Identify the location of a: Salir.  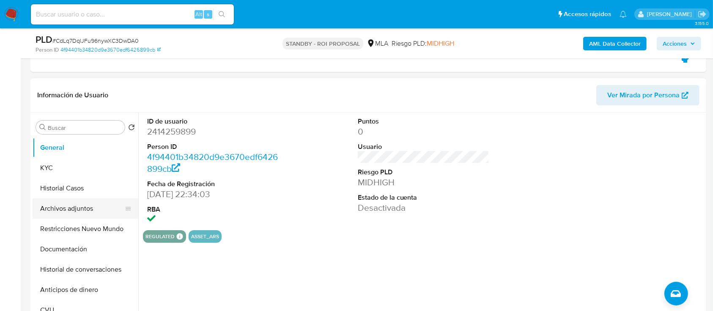
(702, 14).